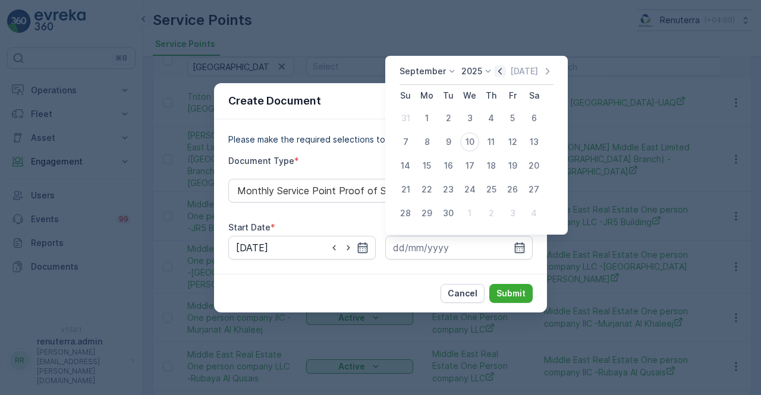  What do you see at coordinates (427, 142) in the screenshot?
I see `div: 8` at bounding box center [427, 142].